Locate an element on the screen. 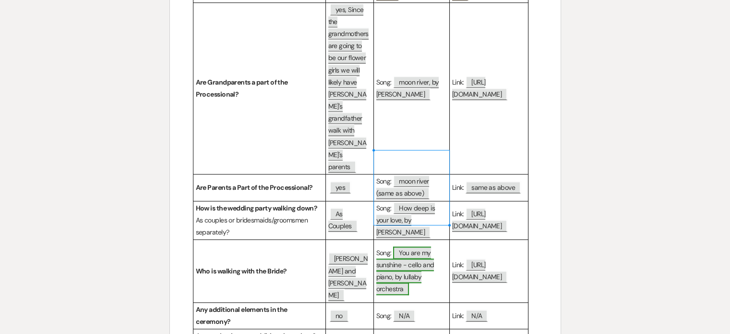  span: You are my sunshine - cello and piano, by lullaby orchestra is located at coordinates (405, 271).